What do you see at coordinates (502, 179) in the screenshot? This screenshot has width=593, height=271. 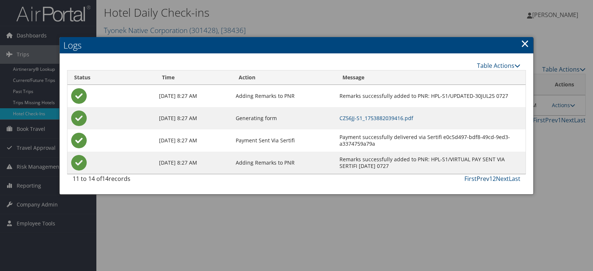 I see `a: Next` at bounding box center [502, 179].